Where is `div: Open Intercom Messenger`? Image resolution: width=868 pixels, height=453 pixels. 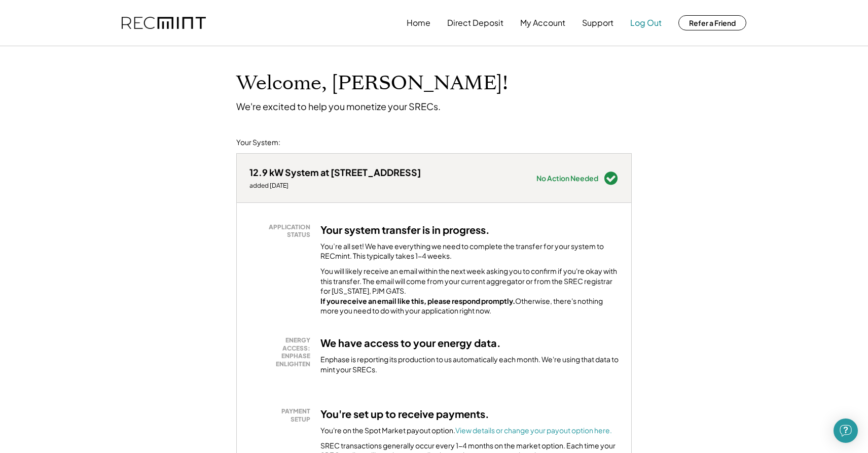 div: Open Intercom Messenger is located at coordinates (846, 431).